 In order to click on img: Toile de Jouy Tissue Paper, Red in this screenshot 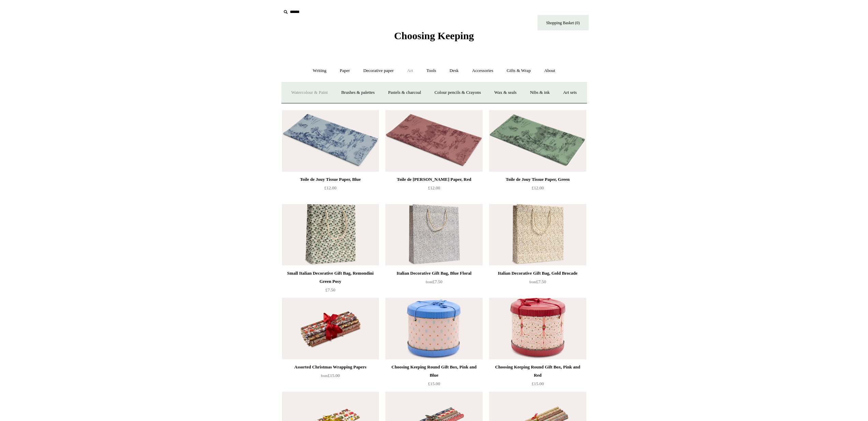, I will do `click(434, 141)`.